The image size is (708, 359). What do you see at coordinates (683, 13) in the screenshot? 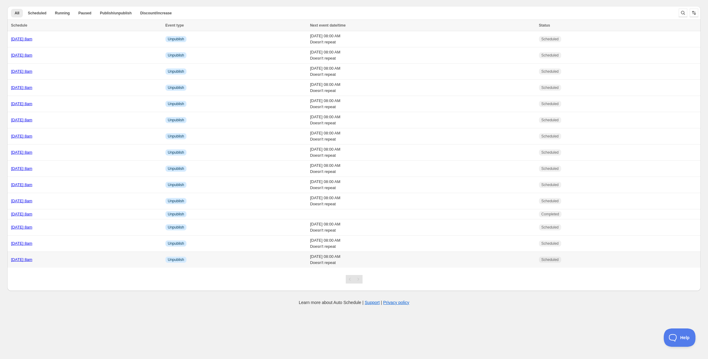
I see `button: Search and filter results` at bounding box center [683, 13].